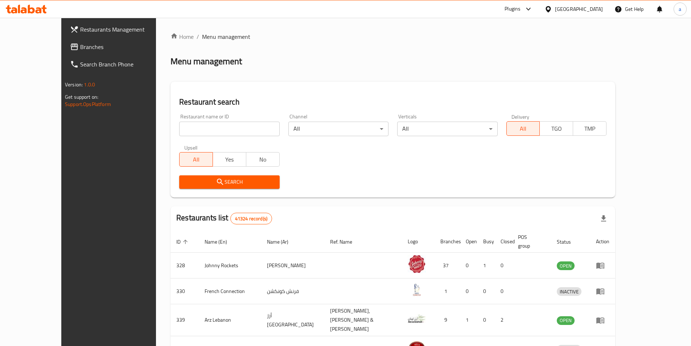 The image size is (691, 346). Describe the element at coordinates (556, 128) in the screenshot. I see `button: TGO` at that location.